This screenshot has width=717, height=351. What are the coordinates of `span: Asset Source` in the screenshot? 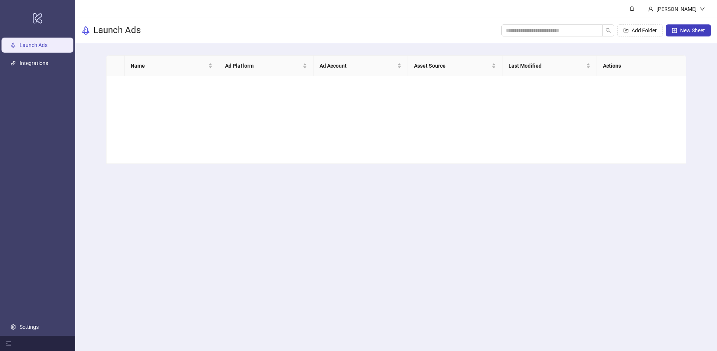 It's located at (452, 66).